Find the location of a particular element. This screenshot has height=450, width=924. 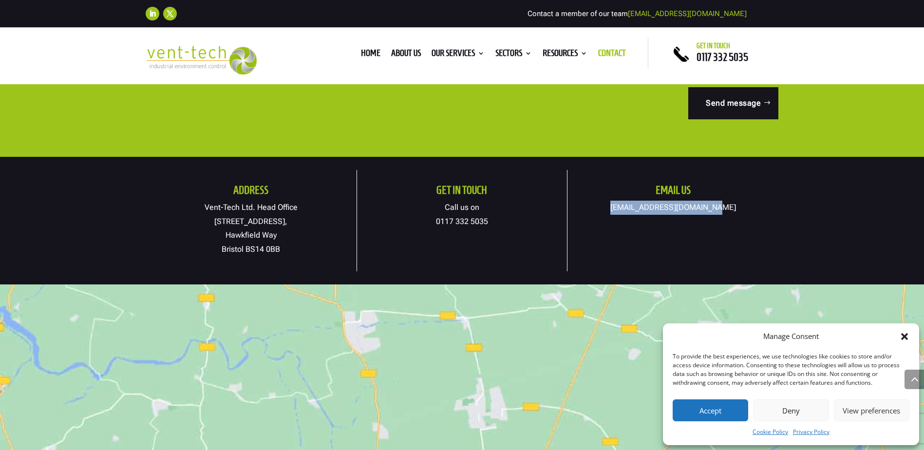

img: 2023-09-27T08_35_16.549ZVENT-TECH---Clear-background is located at coordinates (201, 60).